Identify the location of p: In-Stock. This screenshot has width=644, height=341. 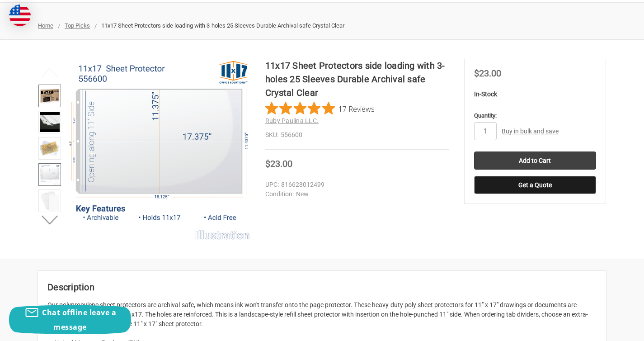
(535, 94).